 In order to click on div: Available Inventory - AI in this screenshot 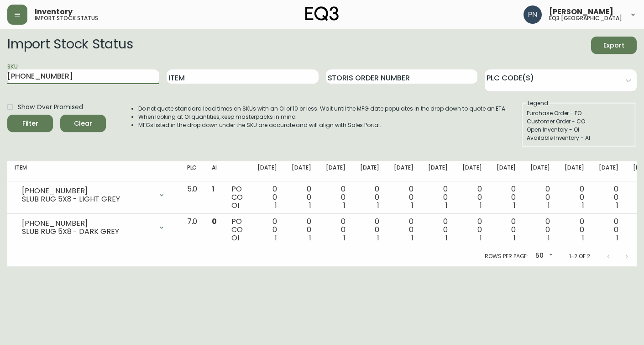, I will do `click(579, 138)`.